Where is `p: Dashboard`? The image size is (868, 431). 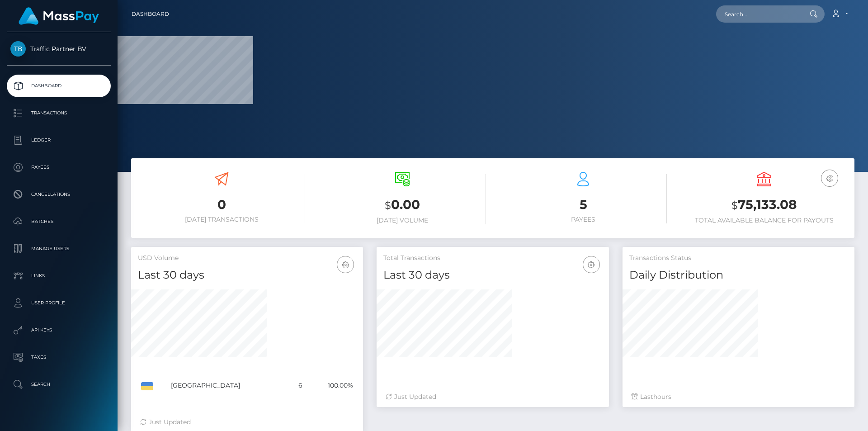
p: Dashboard is located at coordinates (59, 86).